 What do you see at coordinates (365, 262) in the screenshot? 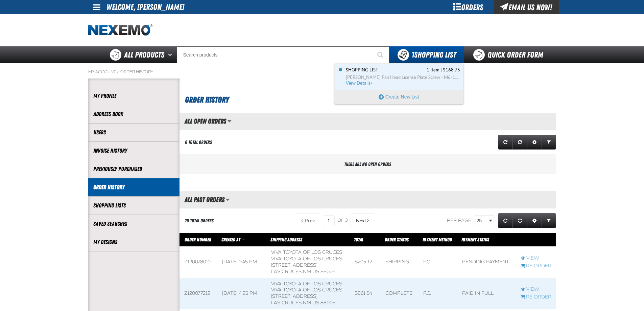
I see `td: $205.12` at bounding box center [365, 262].